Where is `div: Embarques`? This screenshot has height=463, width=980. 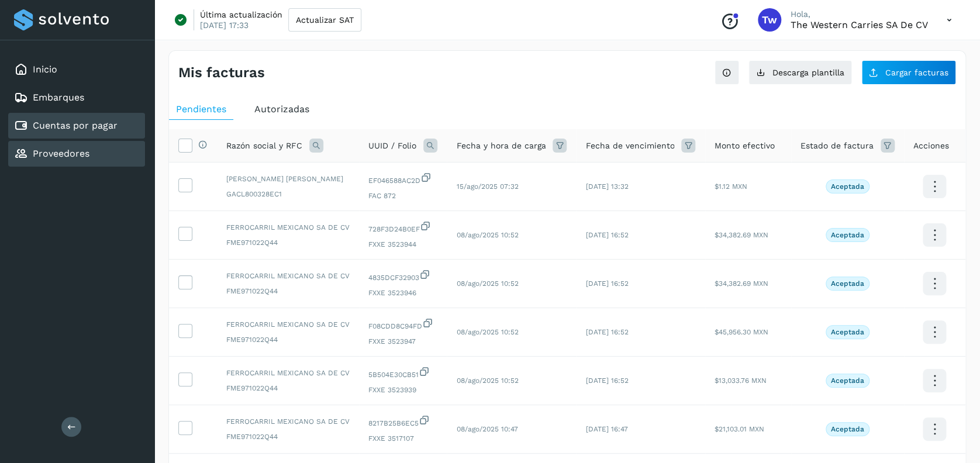
div: Embarques is located at coordinates (76, 98).